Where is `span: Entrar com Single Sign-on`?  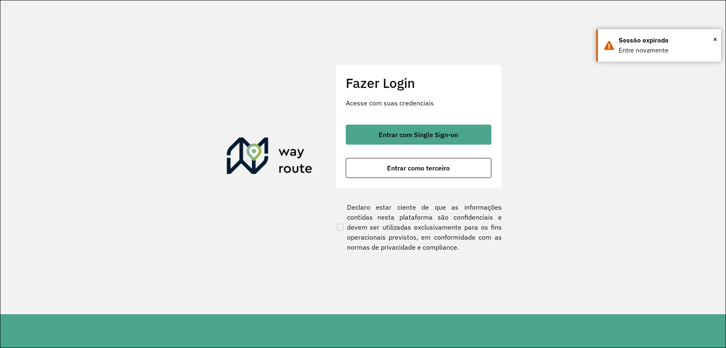 span: Entrar com Single Sign-on is located at coordinates (418, 134).